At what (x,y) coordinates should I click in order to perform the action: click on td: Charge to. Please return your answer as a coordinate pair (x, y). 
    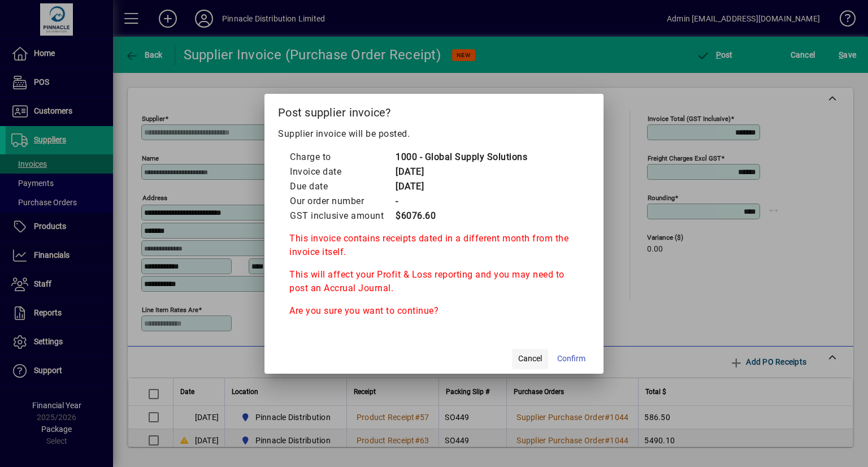
    Looking at the image, I should click on (341, 157).